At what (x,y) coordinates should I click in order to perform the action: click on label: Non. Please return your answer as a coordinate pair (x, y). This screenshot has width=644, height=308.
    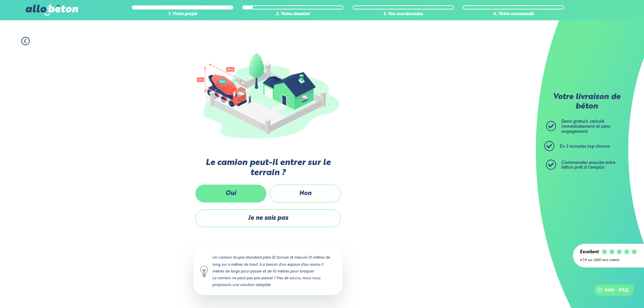
    Looking at the image, I should click on (305, 193).